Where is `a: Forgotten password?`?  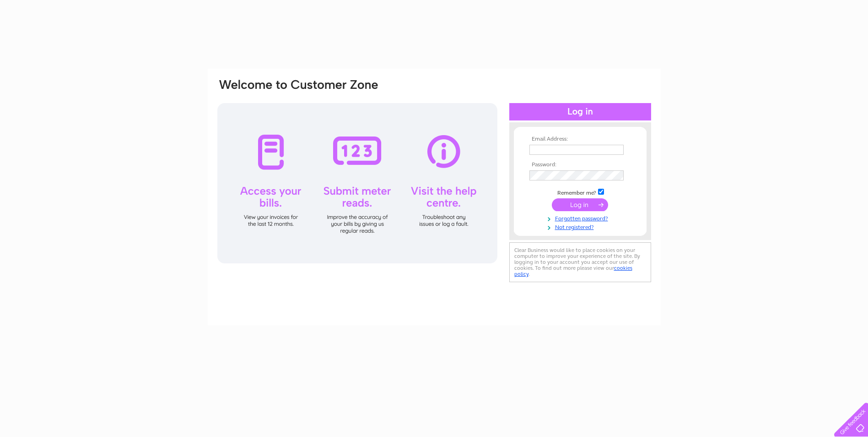 a: Forgotten password? is located at coordinates (581, 218).